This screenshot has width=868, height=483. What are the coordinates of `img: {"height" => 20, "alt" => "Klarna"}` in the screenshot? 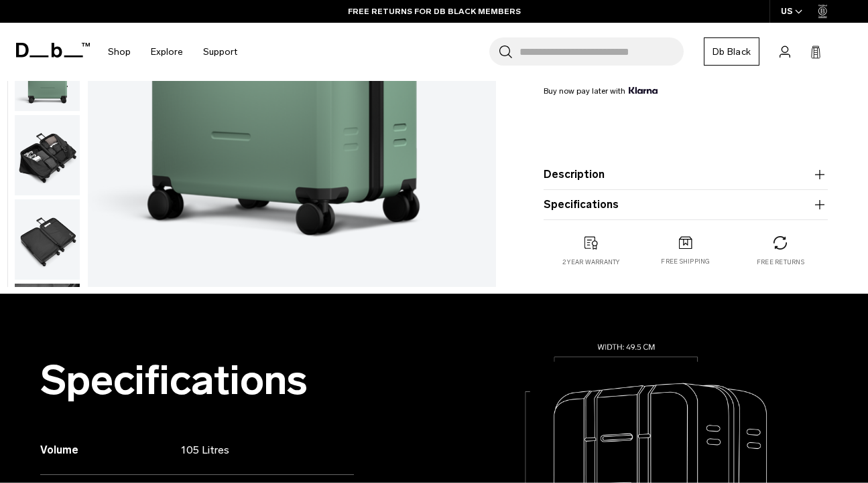 It's located at (642, 90).